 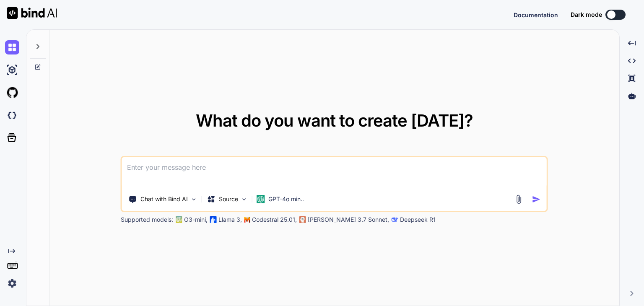 What do you see at coordinates (196, 220) in the screenshot?
I see `p: O3-mini,` at bounding box center [196, 220].